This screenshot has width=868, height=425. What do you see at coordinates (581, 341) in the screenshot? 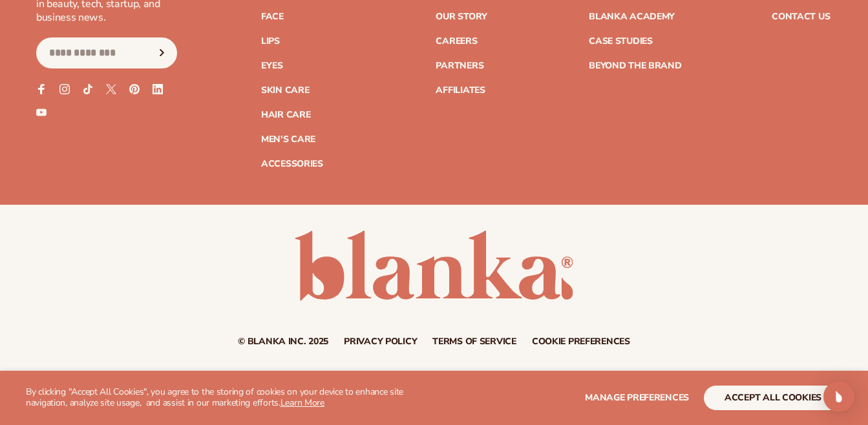
I see `a: Cookie preferences` at bounding box center [581, 341].